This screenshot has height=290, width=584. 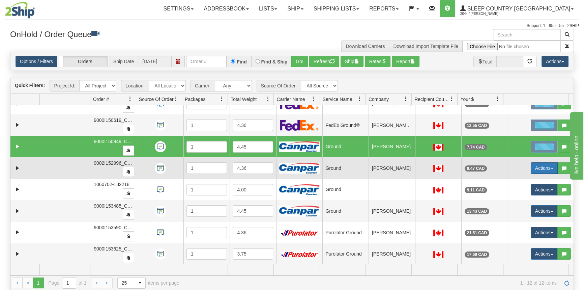 I want to click on span: select, so click(x=140, y=283).